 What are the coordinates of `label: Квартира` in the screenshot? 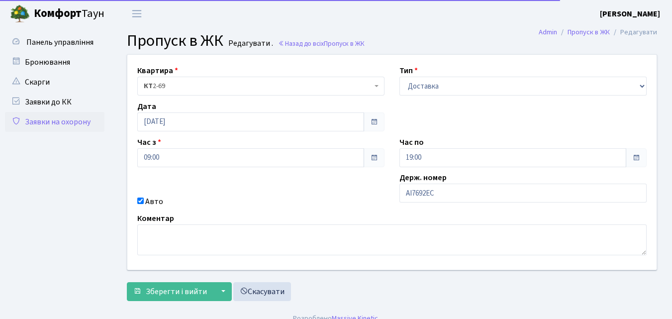 It's located at (158, 71).